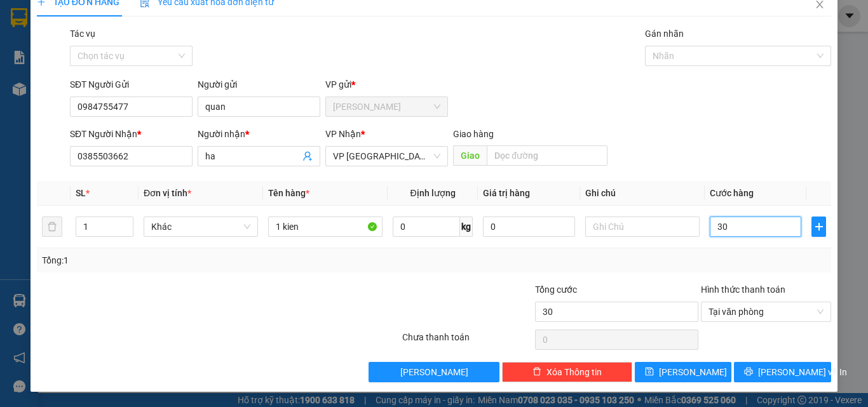 The width and height of the screenshot is (868, 407). What do you see at coordinates (649, 372) in the screenshot?
I see `span: save` at bounding box center [649, 372].